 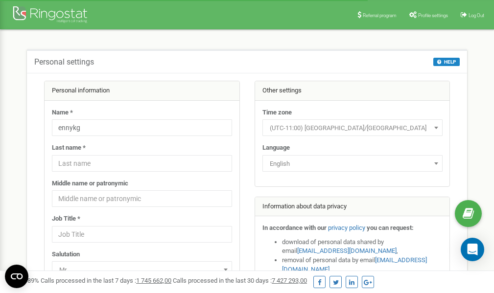 What do you see at coordinates (447, 62) in the screenshot?
I see `button: HELP` at bounding box center [447, 62].